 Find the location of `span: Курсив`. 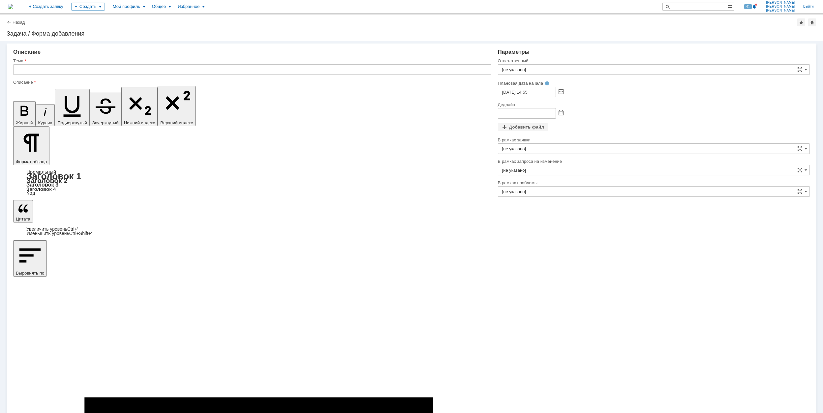

span: Курсив is located at coordinates (45, 123).